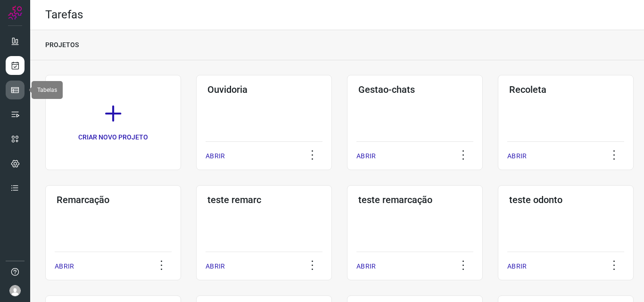 The image size is (644, 302). What do you see at coordinates (15, 13) in the screenshot?
I see `img: Logo` at bounding box center [15, 13].